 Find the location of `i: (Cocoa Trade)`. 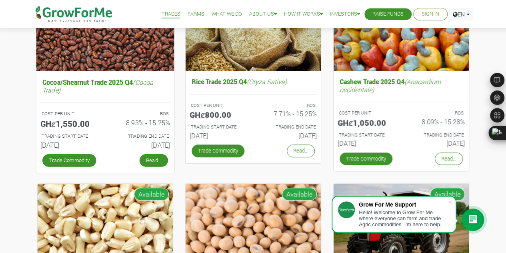

i: (Cocoa Trade) is located at coordinates (97, 85).